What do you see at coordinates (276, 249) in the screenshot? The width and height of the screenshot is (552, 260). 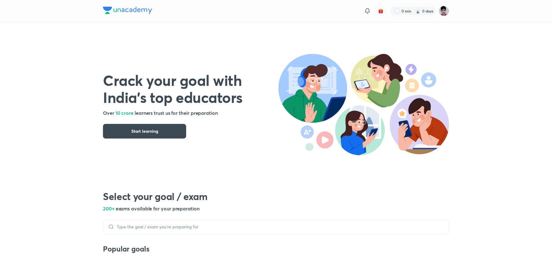 I see `h3: Popular goals` at bounding box center [276, 249].